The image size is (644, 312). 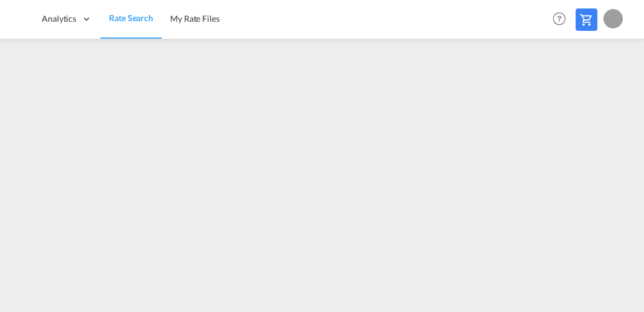 What do you see at coordinates (562, 20) in the screenshot?
I see `div: Help` at bounding box center [562, 20].